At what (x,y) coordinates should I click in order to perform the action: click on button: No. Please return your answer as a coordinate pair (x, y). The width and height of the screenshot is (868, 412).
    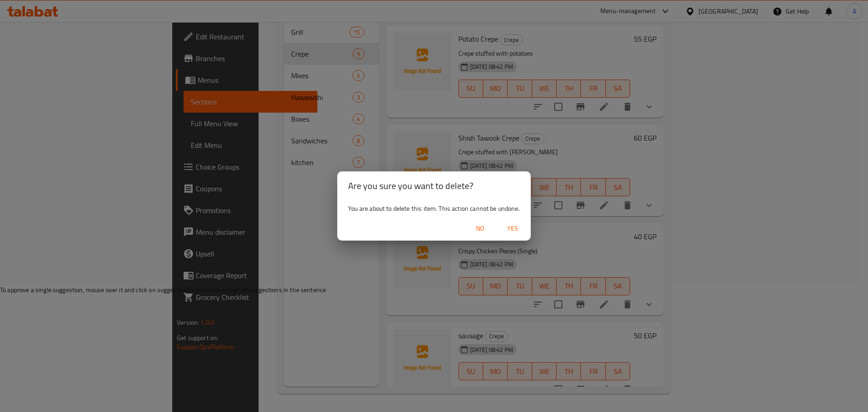
    Looking at the image, I should click on (480, 228).